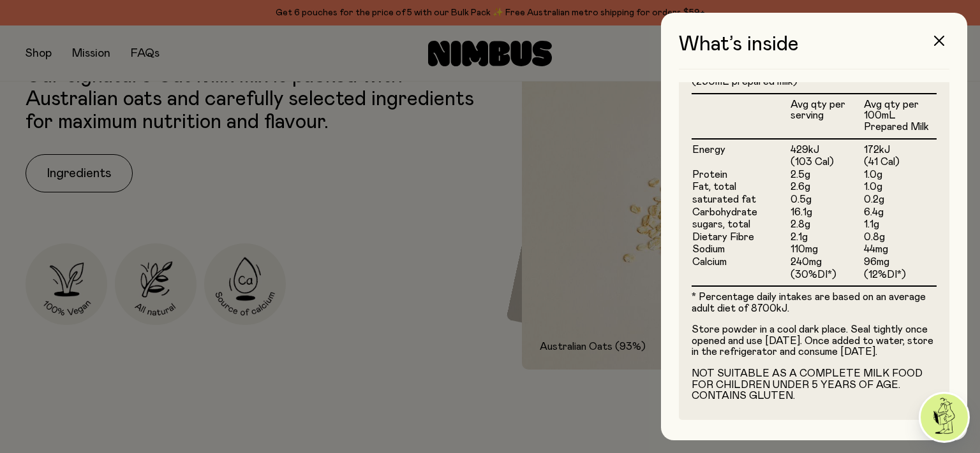 This screenshot has height=453, width=980. Describe the element at coordinates (900, 250) in the screenshot. I see `td: 44mg` at that location.